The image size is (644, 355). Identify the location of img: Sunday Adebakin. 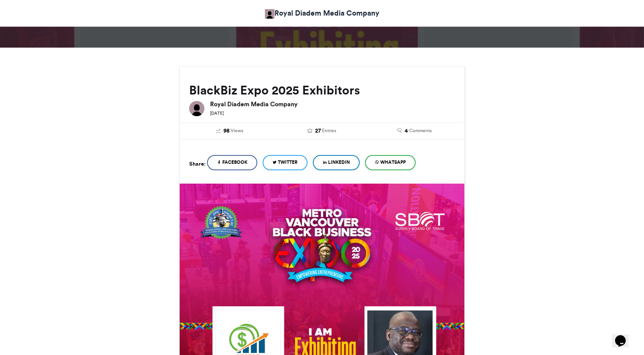
(269, 14).